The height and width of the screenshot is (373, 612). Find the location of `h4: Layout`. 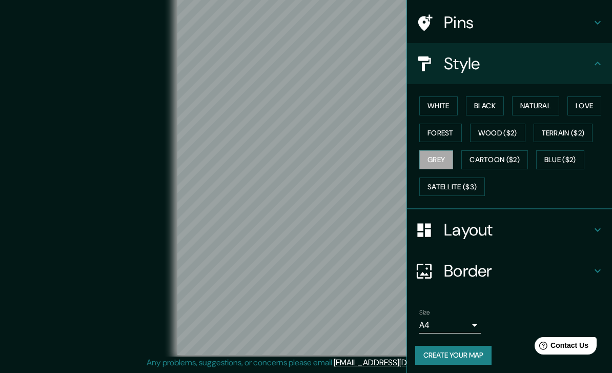

h4: Layout is located at coordinates (518, 230).